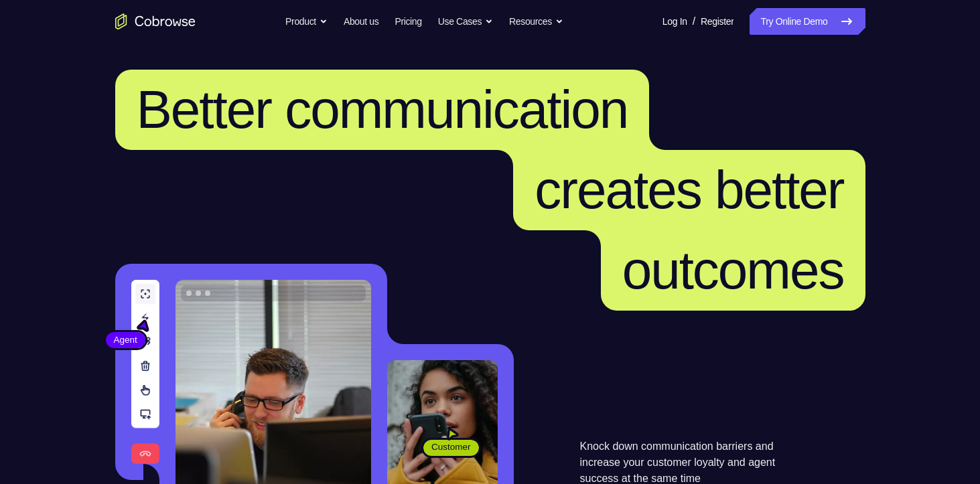 The image size is (980, 484). I want to click on a: About us, so click(361, 21).